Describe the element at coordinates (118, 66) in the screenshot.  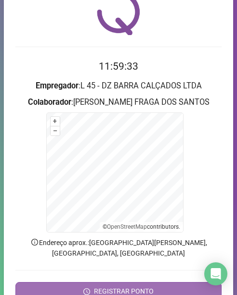
I see `time: 11:59:33` at that location.